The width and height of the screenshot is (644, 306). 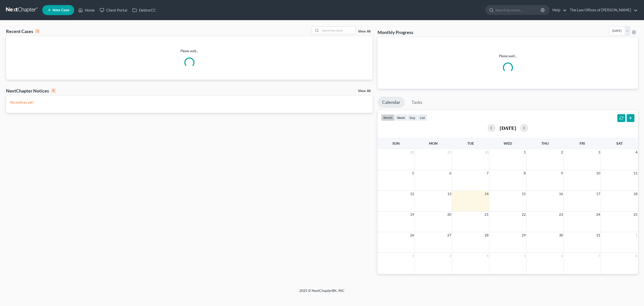 What do you see at coordinates (599, 194) in the screenshot?
I see `span: 17` at bounding box center [599, 194].